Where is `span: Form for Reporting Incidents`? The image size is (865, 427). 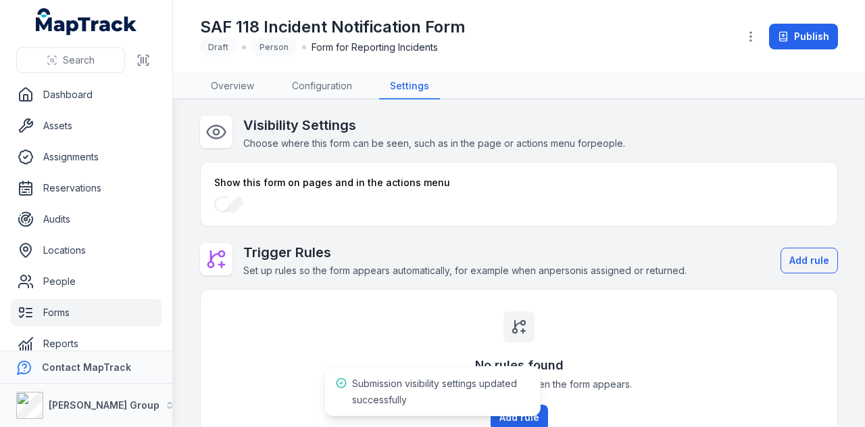 span: Form for Reporting Incidents is located at coordinates (375, 47).